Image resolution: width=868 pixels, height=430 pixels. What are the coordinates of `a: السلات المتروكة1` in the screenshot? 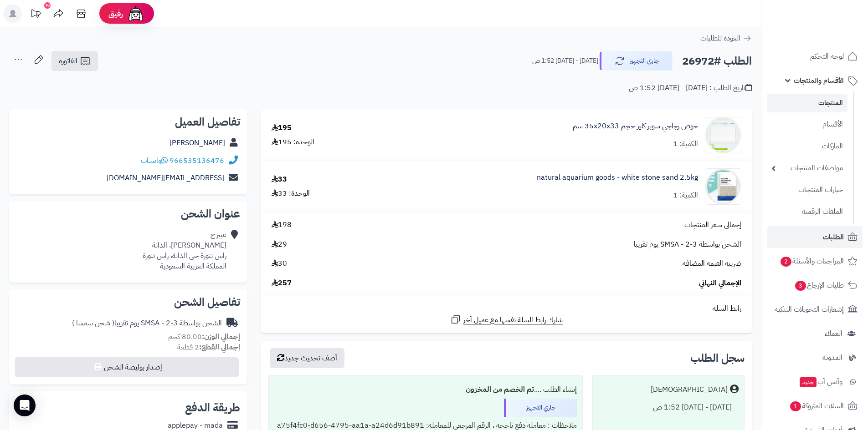 It's located at (815, 406).